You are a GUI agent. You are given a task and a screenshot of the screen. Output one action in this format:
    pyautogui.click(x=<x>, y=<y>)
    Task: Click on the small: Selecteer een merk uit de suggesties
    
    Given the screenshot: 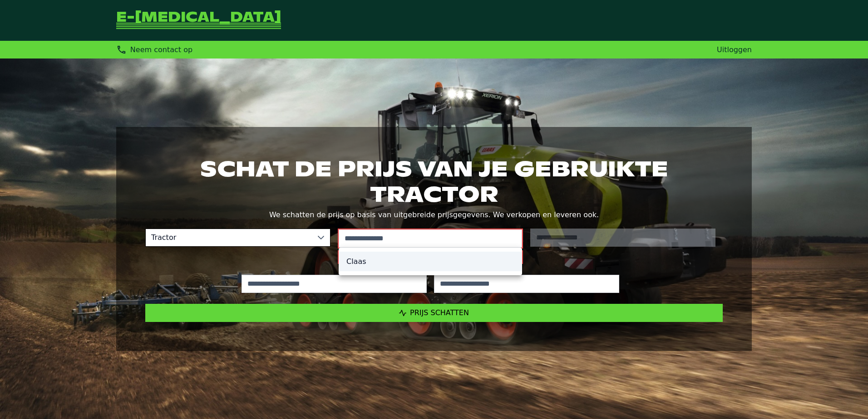 What is the action you would take?
    pyautogui.click(x=430, y=257)
    